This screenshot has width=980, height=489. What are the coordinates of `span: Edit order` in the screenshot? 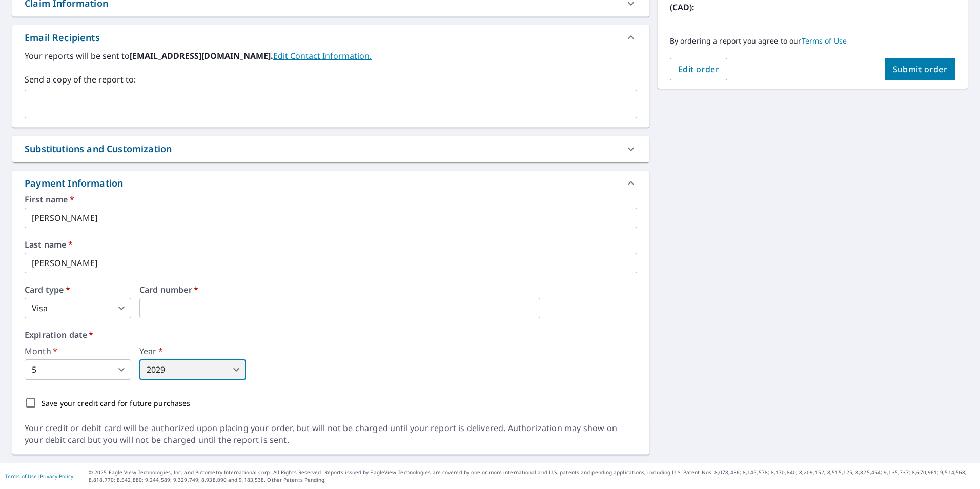 It's located at (699, 69).